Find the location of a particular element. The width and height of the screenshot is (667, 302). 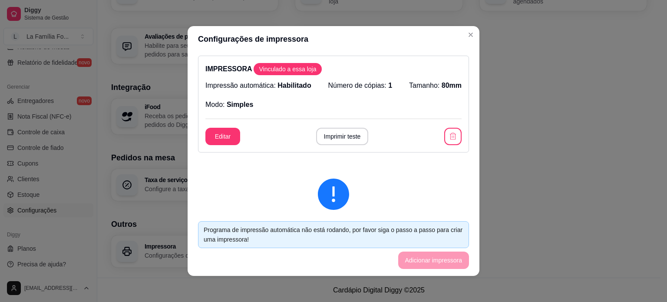

header: Configurações de impressora is located at coordinates (333, 39).